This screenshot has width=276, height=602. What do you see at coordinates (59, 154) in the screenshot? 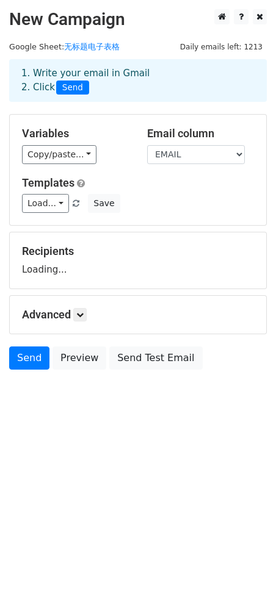
I see `a: Copy/paste...` at bounding box center [59, 154].